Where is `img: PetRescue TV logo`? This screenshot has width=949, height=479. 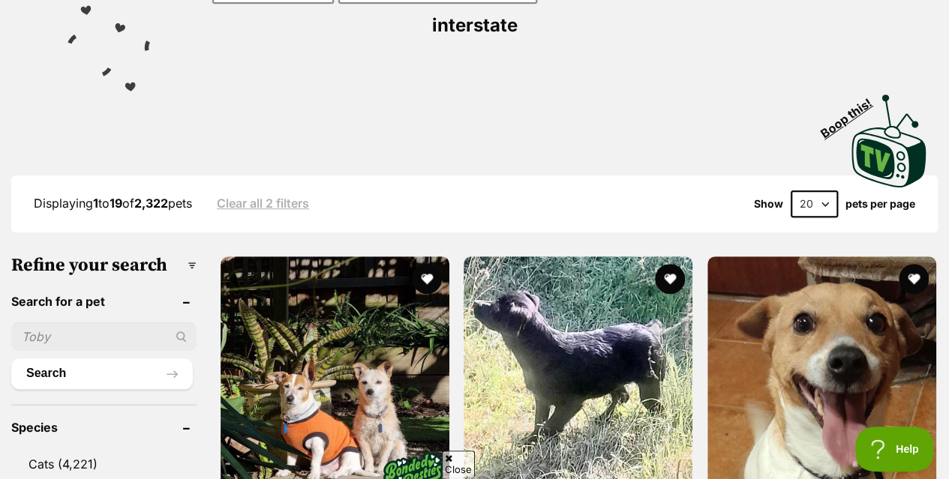 img: PetRescue TV logo is located at coordinates (889, 141).